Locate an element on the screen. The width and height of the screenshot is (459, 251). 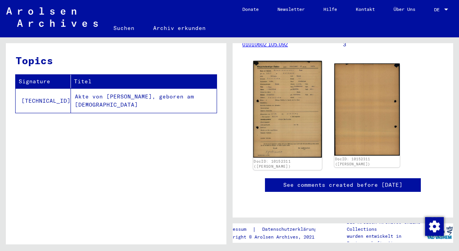
img: Zustimmung ändern is located at coordinates (435, 227).